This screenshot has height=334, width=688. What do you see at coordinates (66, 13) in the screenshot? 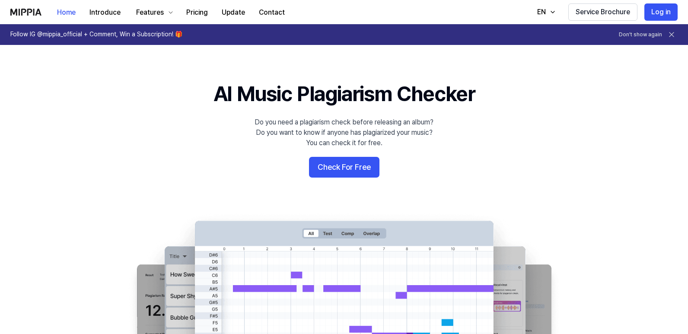
I see `button: Home` at bounding box center [66, 13].